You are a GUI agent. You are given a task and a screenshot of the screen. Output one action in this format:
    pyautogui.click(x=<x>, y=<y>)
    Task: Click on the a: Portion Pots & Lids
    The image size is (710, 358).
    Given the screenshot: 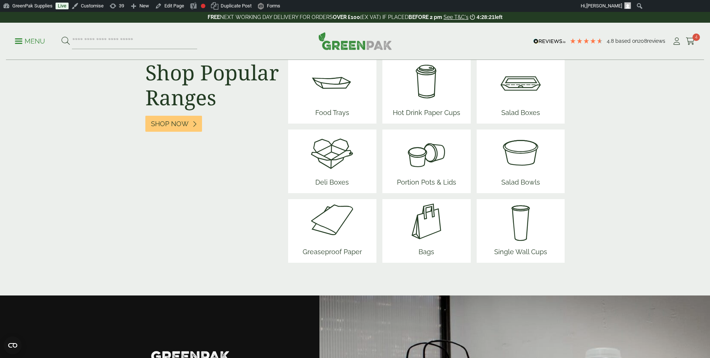 What is the action you would take?
    pyautogui.click(x=426, y=161)
    